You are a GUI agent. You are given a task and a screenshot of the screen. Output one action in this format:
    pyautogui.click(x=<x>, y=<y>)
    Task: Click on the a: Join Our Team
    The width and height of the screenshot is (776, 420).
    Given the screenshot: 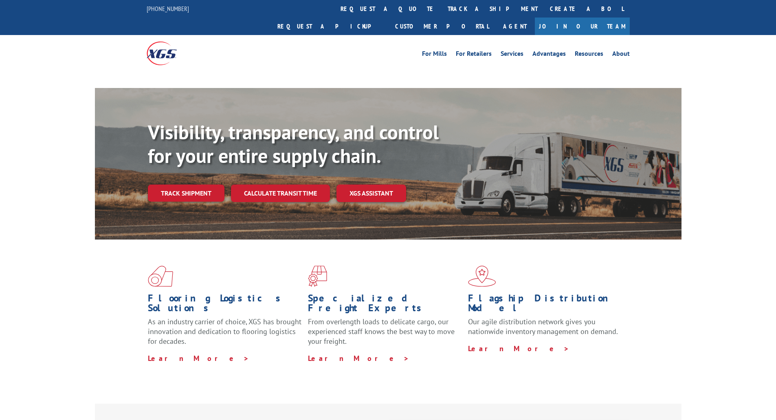 What is the action you would take?
    pyautogui.click(x=582, y=26)
    